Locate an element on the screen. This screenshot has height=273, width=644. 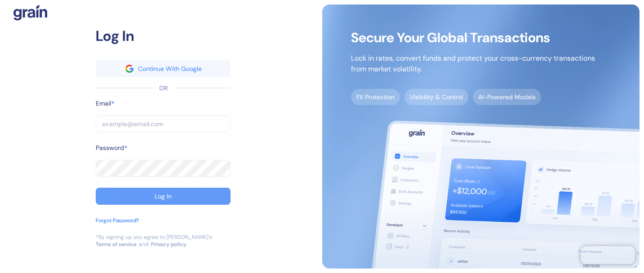
img: google is located at coordinates (129, 69).